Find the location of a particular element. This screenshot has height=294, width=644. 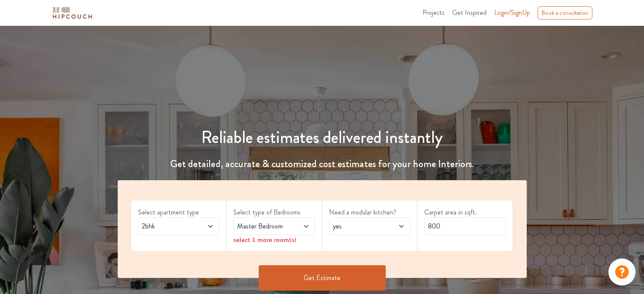

h4: Get detailed, accurate & customized cost estimates for your home Interiors. is located at coordinates (322, 164).